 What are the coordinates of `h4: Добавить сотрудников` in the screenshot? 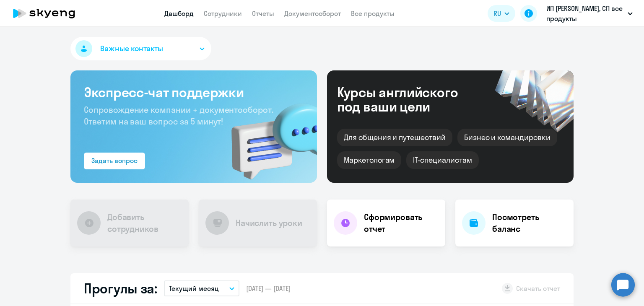 It's located at (145, 223).